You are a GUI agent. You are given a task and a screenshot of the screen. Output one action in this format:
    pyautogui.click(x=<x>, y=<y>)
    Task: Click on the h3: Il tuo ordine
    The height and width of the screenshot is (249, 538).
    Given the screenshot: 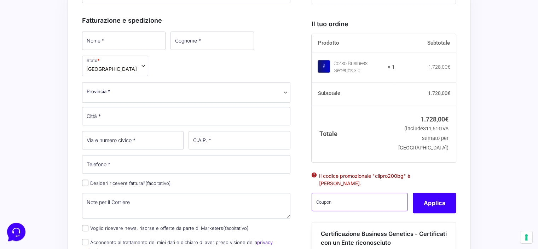 What is the action you would take?
    pyautogui.click(x=384, y=24)
    